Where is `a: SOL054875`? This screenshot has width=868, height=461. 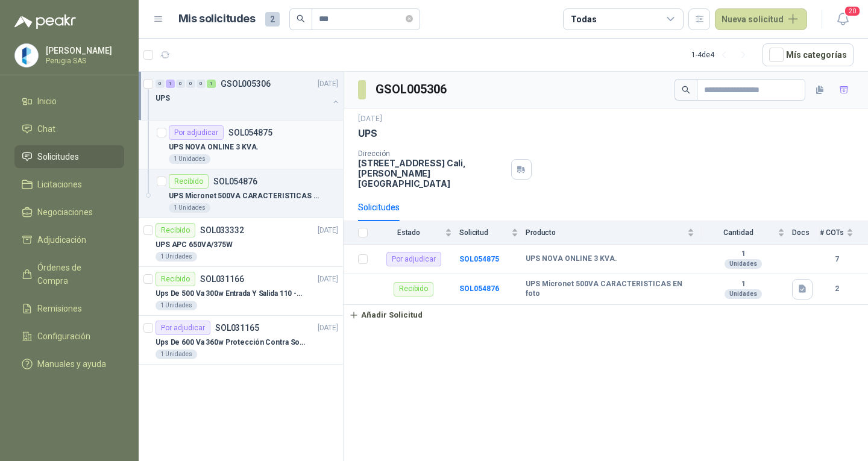
a: SOL054875 is located at coordinates (479, 259).